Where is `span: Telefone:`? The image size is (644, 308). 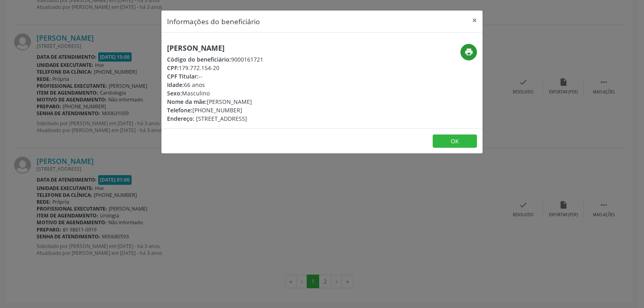
span: Telefone: is located at coordinates (179, 110).